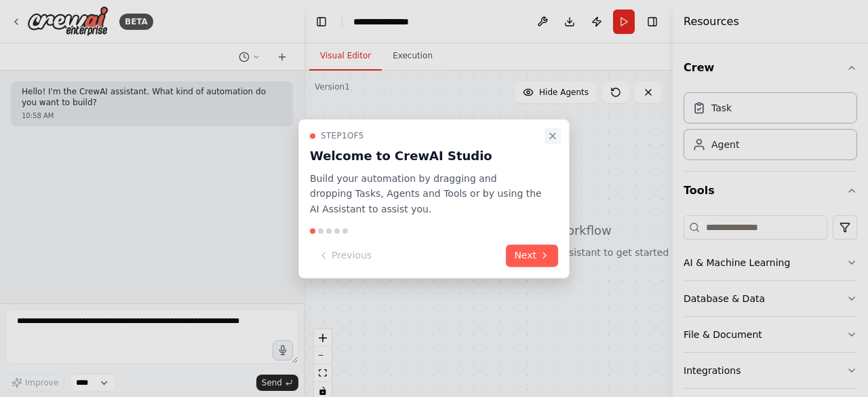 The width and height of the screenshot is (868, 397). I want to click on h3: Welcome to CrewAI Studio, so click(426, 156).